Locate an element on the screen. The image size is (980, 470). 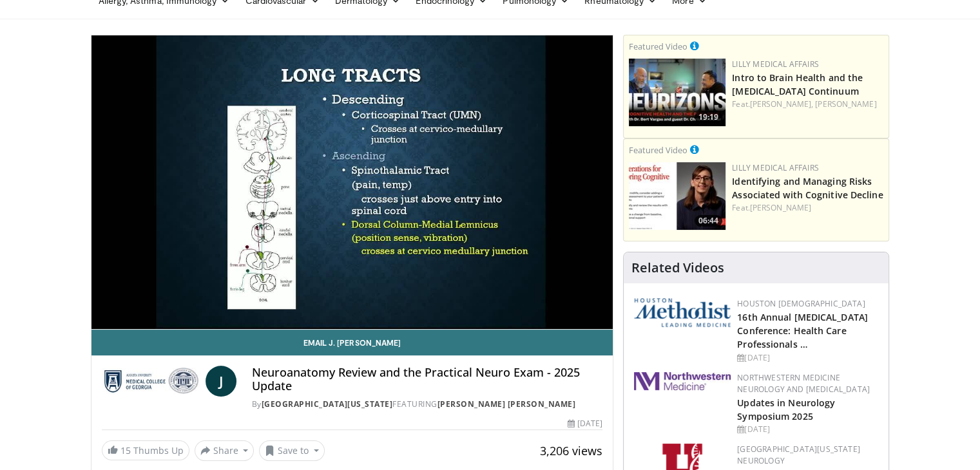
button: Share is located at coordinates (224, 451).